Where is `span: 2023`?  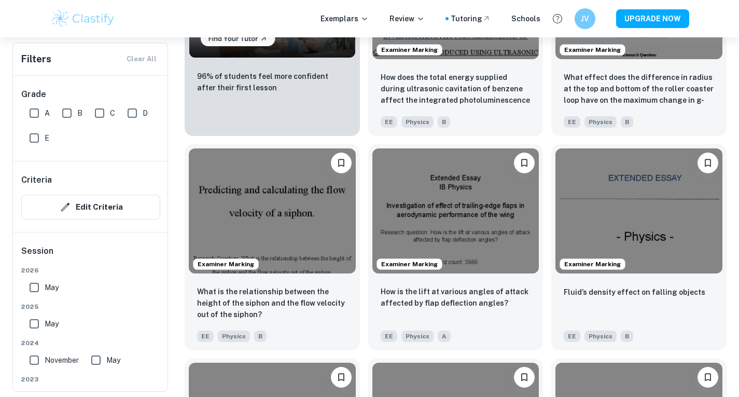
span: 2023 is located at coordinates (91, 379).